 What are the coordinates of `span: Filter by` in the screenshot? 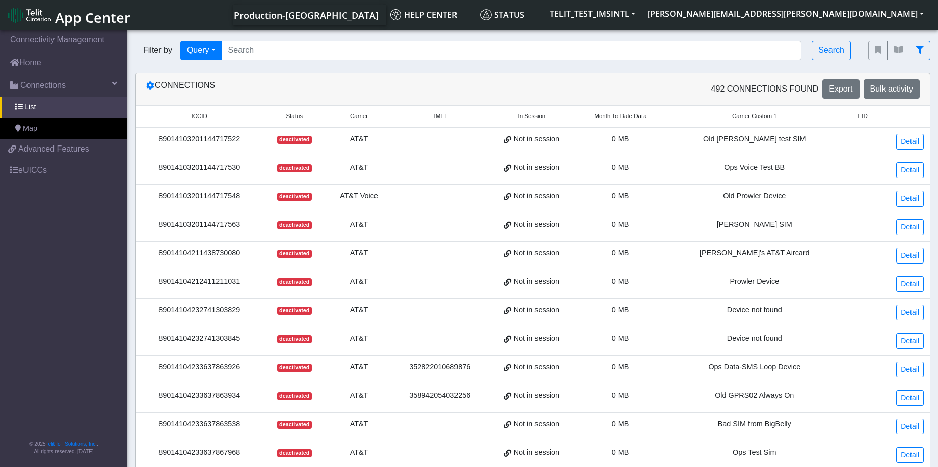 It's located at (157, 50).